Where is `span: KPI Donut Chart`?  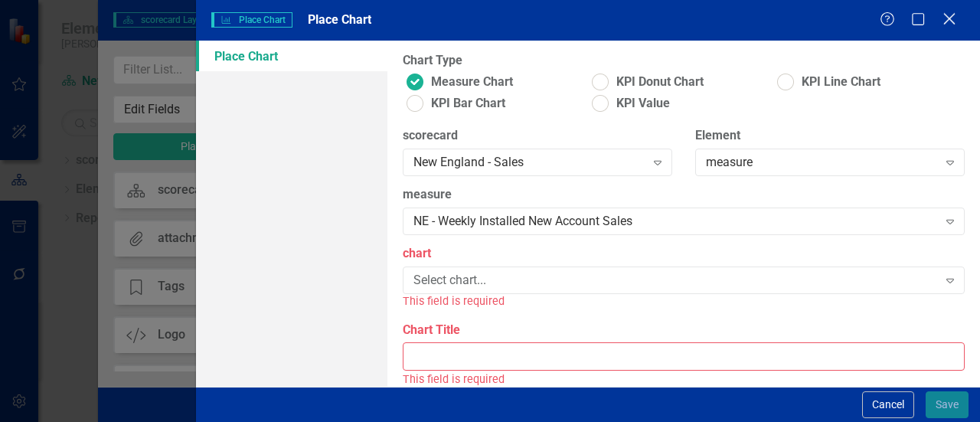 span: KPI Donut Chart is located at coordinates (660, 82).